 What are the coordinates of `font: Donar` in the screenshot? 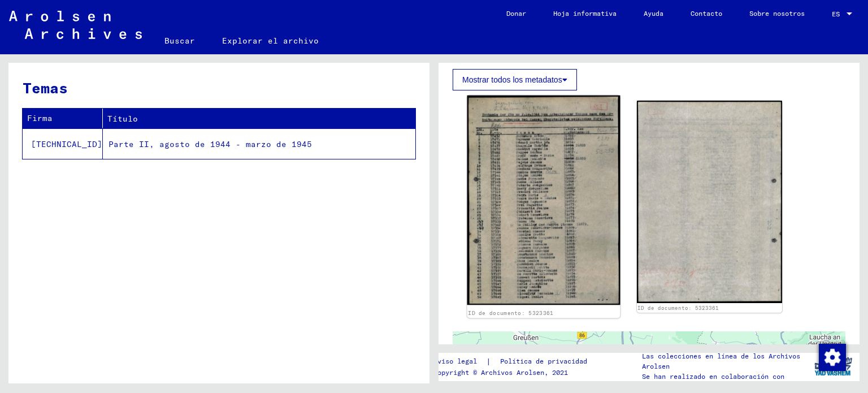 It's located at (515, 13).